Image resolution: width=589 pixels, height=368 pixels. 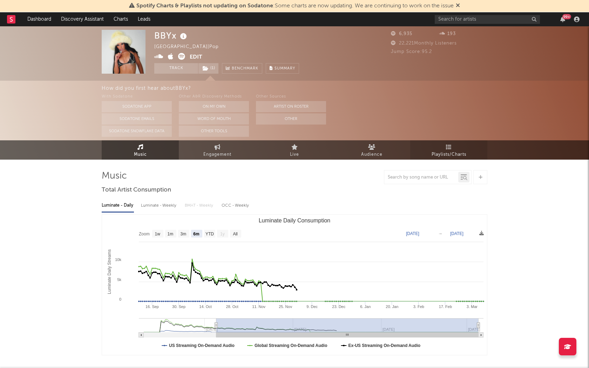 I want to click on button: Sodatone Emails, so click(x=137, y=119).